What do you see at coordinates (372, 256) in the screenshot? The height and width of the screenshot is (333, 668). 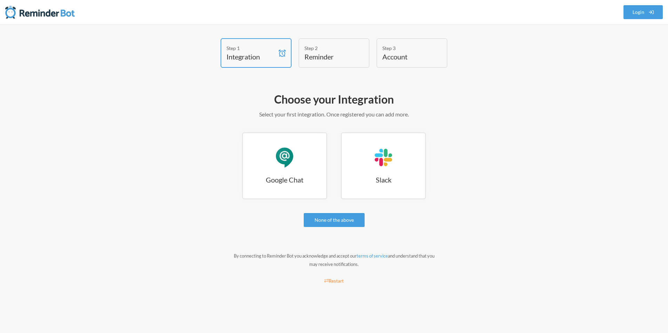 I see `a: terms of service` at bounding box center [372, 256].